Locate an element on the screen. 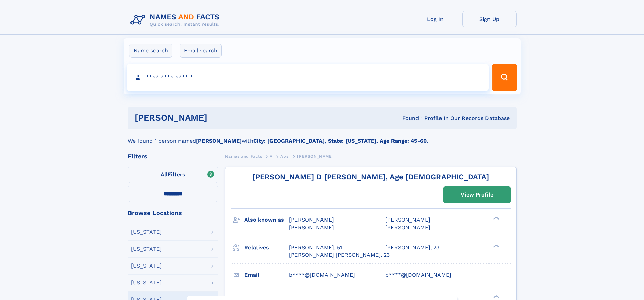 This screenshot has height=300, width=644. div: We found 1 person named with . is located at coordinates (322, 137).